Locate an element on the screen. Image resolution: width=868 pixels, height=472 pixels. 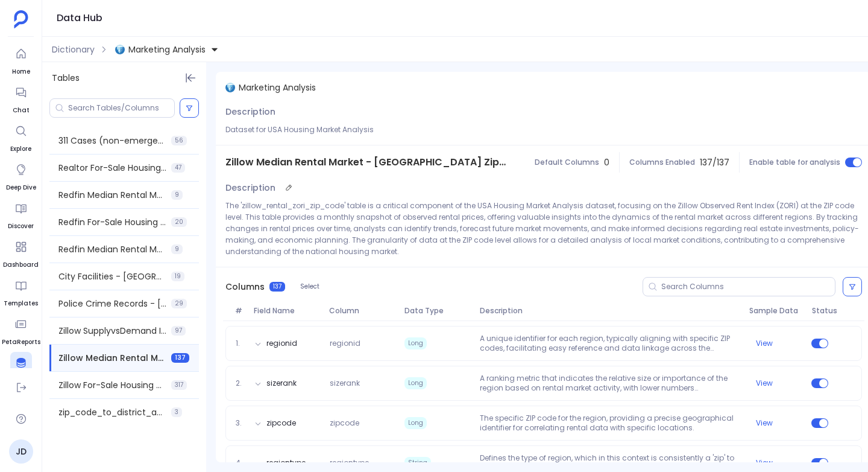
span: 20 is located at coordinates (179, 222).